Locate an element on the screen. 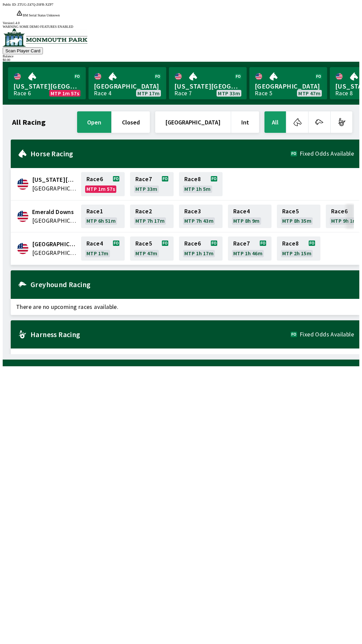  h2: Harness Racing is located at coordinates (160, 334).